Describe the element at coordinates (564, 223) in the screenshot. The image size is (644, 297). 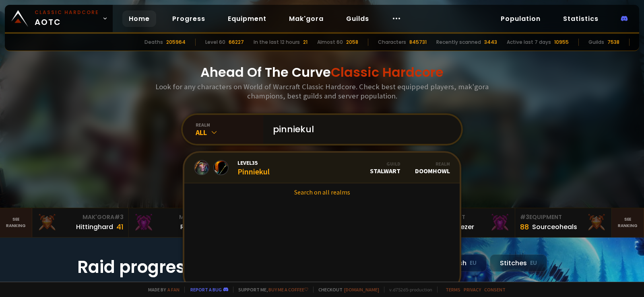
I see `a: #3Equipment88Sourceoheals` at that location.